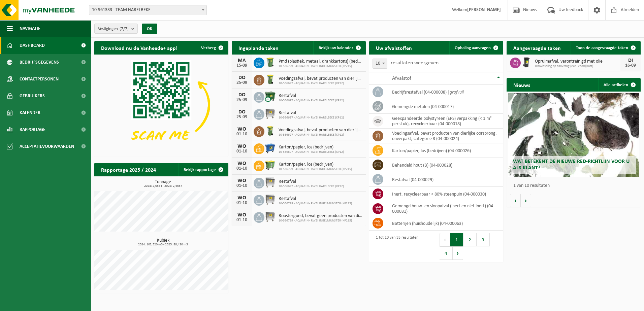 This screenshot has width=644, height=311. I want to click on span: Ophaling aanvragen, so click(472, 48).